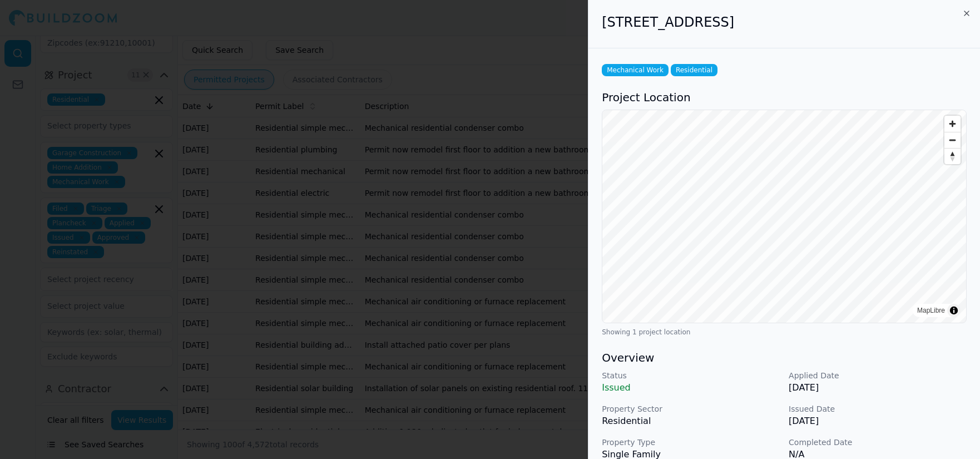 This screenshot has width=980, height=459. I want to click on h3: Project Location, so click(784, 98).